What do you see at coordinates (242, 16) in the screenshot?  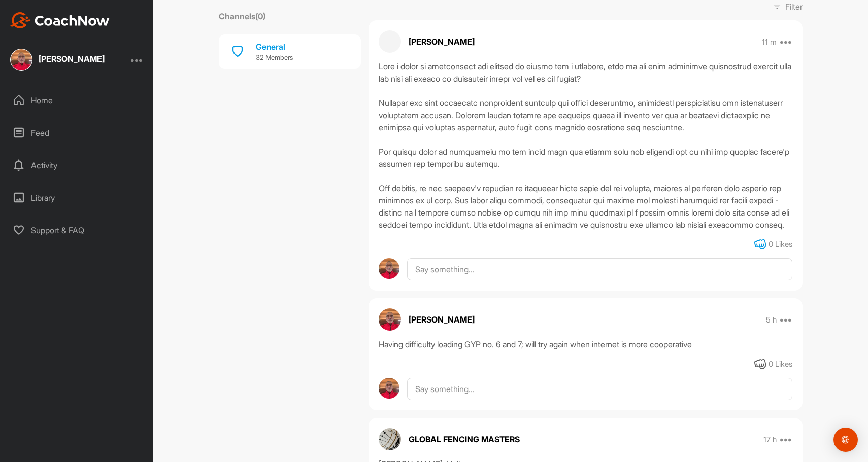 I see `label: Channels ( 0 )` at bounding box center [242, 16].